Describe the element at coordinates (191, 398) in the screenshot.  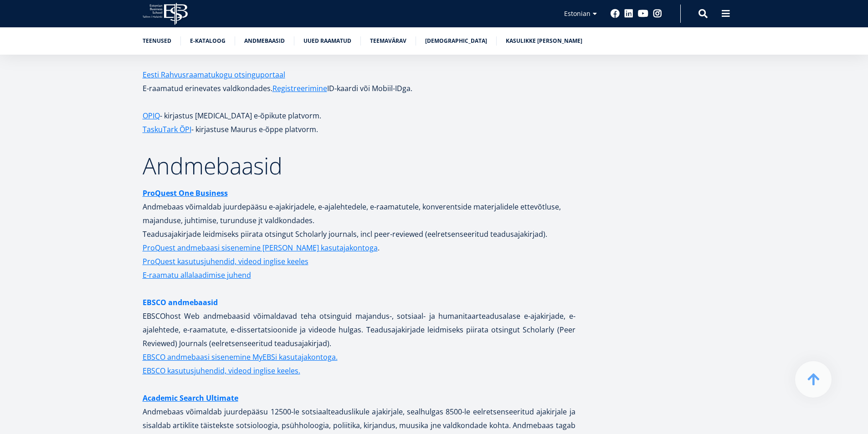
I see `a: Academic Search Ultimate` at that location.